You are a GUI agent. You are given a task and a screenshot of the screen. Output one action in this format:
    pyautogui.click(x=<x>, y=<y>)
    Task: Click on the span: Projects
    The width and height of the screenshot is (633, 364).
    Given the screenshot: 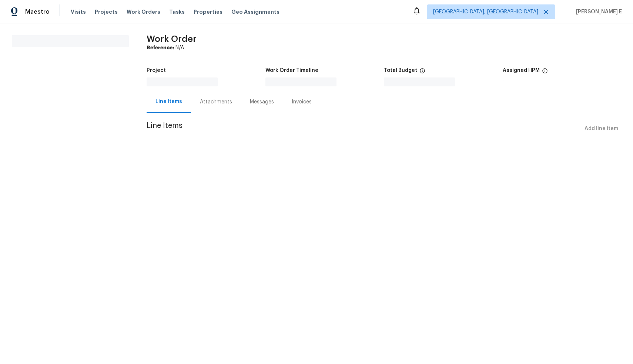 What is the action you would take?
    pyautogui.click(x=107, y=12)
    